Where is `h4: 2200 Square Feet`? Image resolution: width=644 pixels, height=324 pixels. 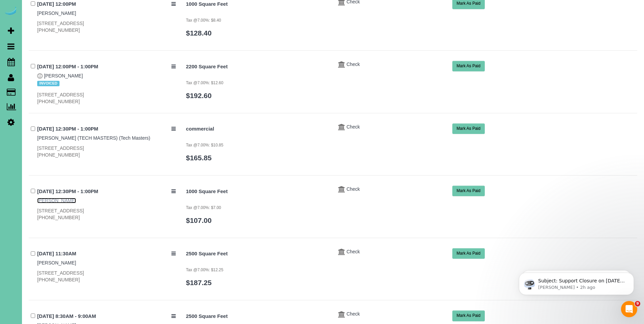 h4: 2200 Square Feet is located at coordinates (257, 67).